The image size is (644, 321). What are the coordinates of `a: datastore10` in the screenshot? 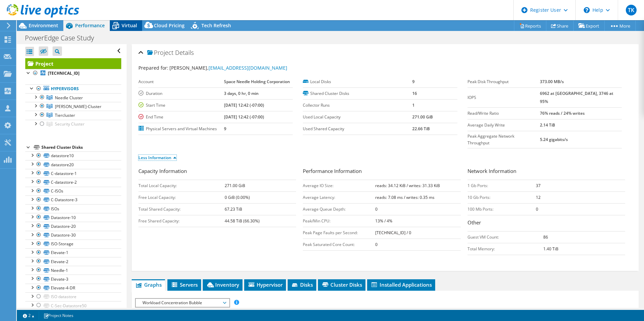 It's located at (73, 156).